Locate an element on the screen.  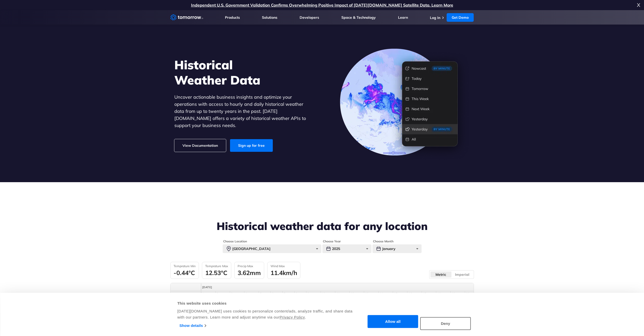
a: Learn is located at coordinates (403, 17).